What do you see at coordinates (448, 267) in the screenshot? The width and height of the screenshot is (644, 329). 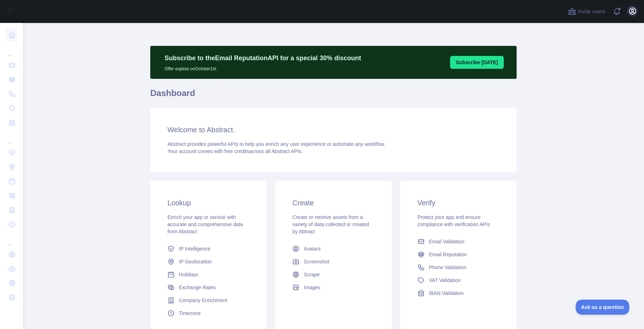 I see `span: Phone Validation` at bounding box center [448, 267].